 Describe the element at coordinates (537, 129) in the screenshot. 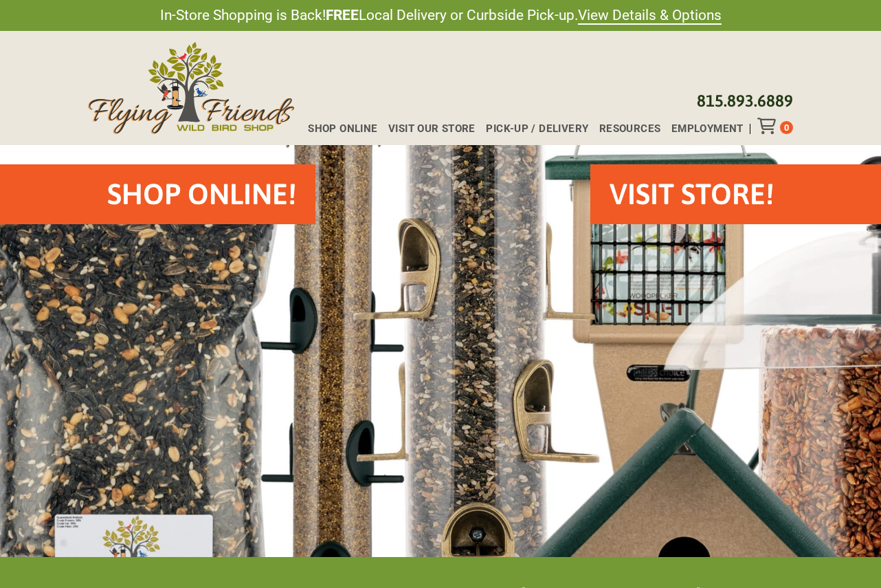

I see `span: Pick-up / Delivery` at that location.